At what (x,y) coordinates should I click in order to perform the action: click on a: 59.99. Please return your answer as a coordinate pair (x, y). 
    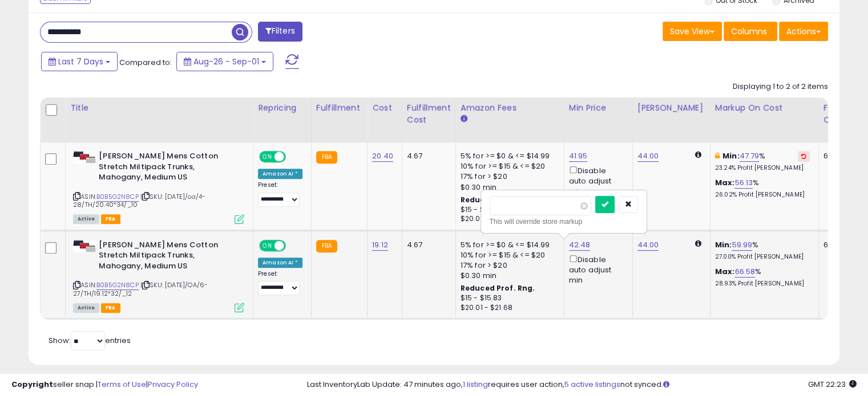
    Looking at the image, I should click on (742, 245).